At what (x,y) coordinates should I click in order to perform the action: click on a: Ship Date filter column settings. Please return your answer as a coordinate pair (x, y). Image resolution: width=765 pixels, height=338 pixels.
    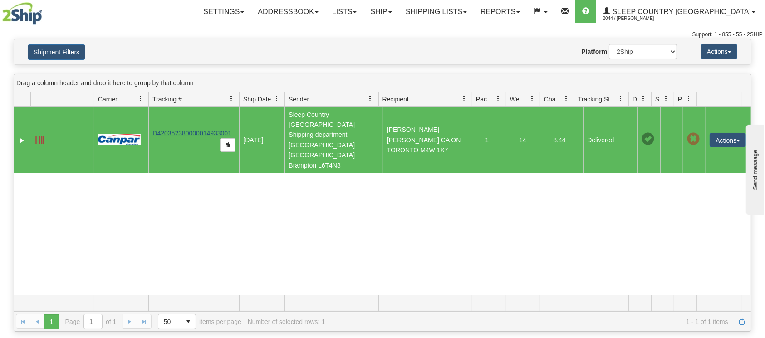
    Looking at the image, I should click on (277, 99).